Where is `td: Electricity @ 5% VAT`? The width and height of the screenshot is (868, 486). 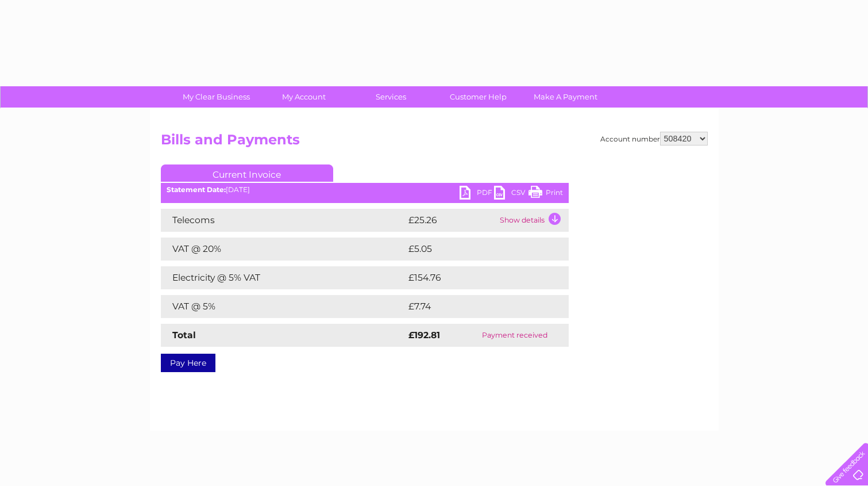 td: Electricity @ 5% VAT is located at coordinates (283, 278).